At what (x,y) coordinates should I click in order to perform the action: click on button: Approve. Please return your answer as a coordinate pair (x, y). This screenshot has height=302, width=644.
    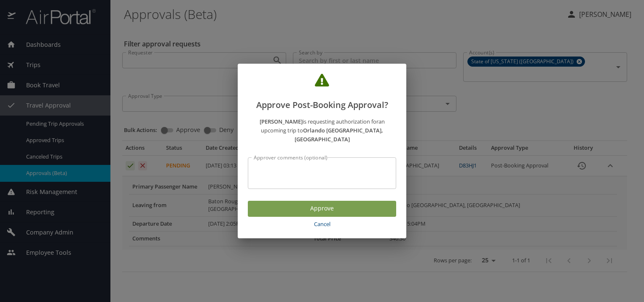
    Looking at the image, I should click on (322, 209).